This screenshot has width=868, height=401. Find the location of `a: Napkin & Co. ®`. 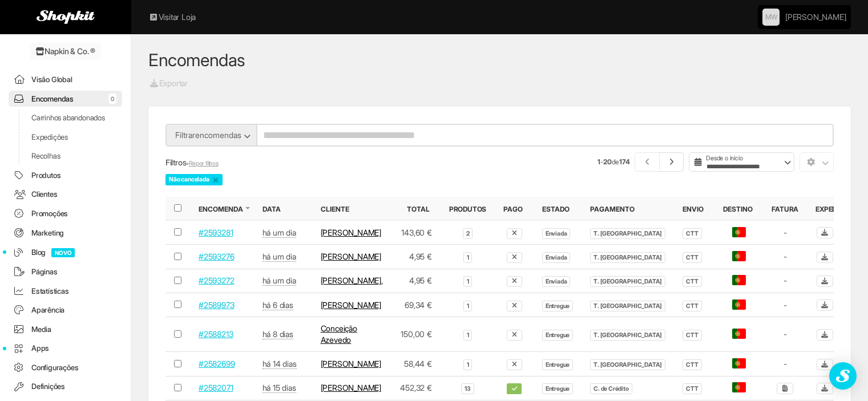

a: Napkin & Co. ® is located at coordinates (65, 52).